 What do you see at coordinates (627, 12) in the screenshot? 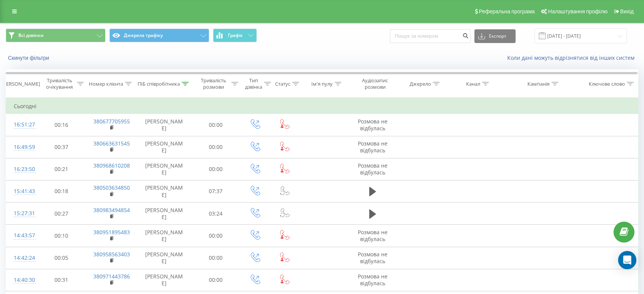
I see `span: Вихід` at bounding box center [627, 12].